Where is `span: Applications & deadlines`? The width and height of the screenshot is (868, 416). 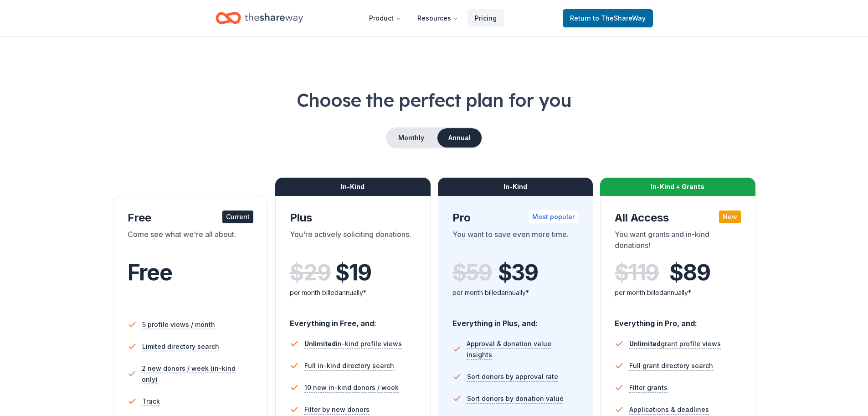 span: Applications & deadlines is located at coordinates (669, 409).